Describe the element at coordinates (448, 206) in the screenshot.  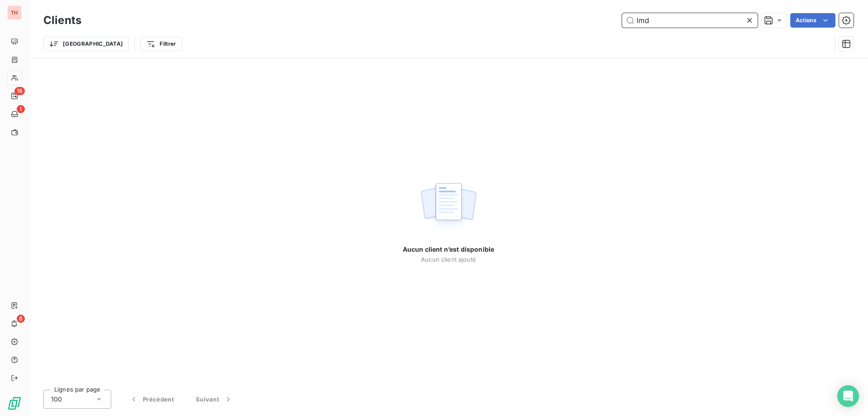
I see `img: empty state` at that location.